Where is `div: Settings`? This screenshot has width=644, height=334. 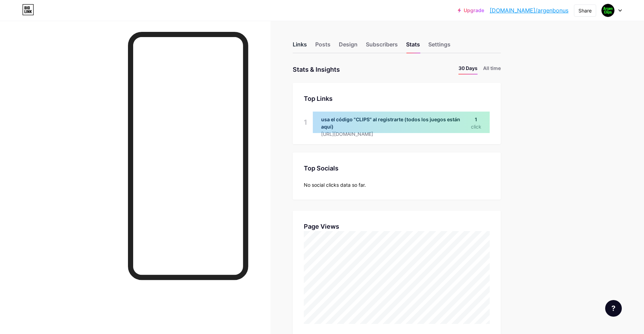
div: Settings is located at coordinates (439, 46).